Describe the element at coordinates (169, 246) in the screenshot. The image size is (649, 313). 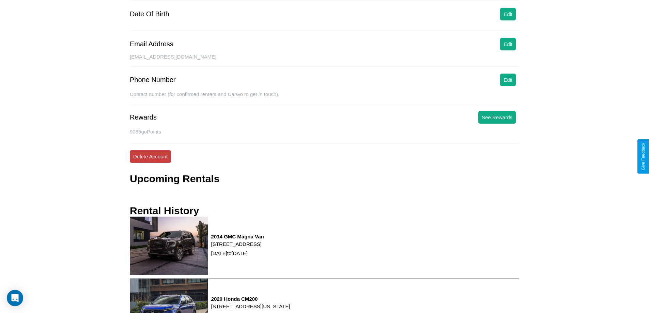
I see `img: rental` at that location.